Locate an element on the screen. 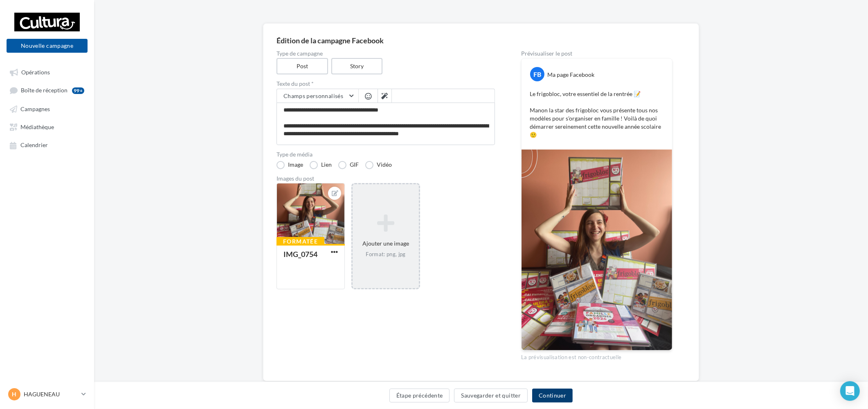 The image size is (868, 409). a: Opérations is located at coordinates (47, 72).